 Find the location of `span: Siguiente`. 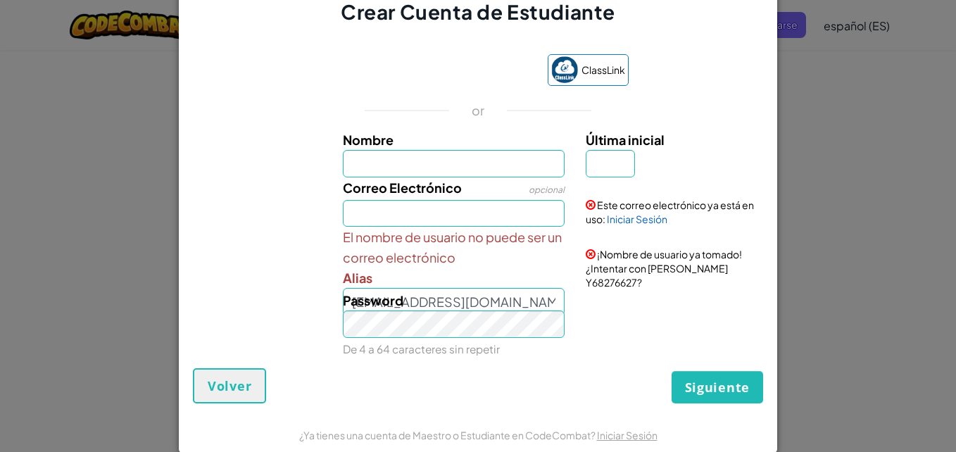

span: Siguiente is located at coordinates (717, 387).